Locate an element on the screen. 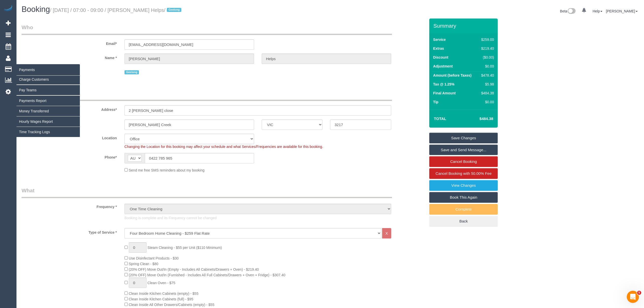 The image size is (644, 308). a: Cancel Booking is located at coordinates (464, 162).